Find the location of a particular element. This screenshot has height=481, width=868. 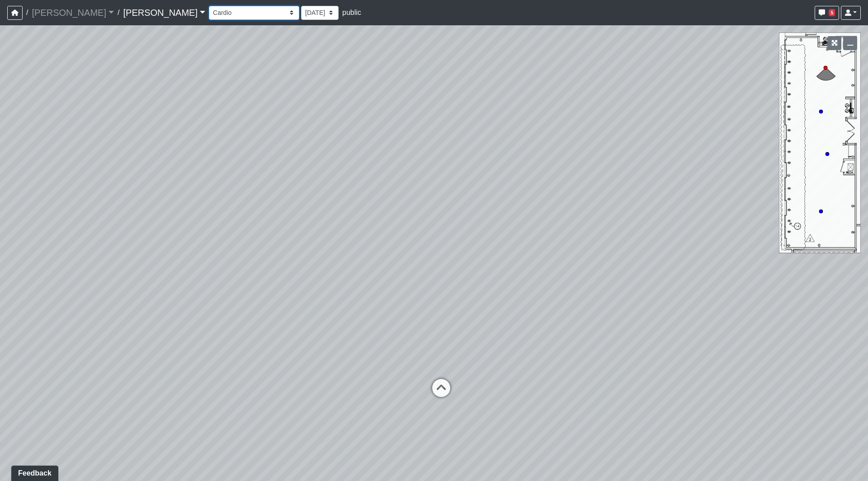

button: Feedback is located at coordinates (28, 10).